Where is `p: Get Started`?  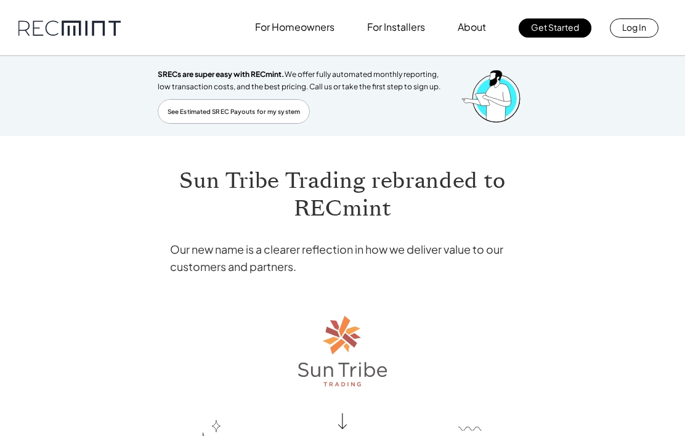
p: Get Started is located at coordinates (555, 27).